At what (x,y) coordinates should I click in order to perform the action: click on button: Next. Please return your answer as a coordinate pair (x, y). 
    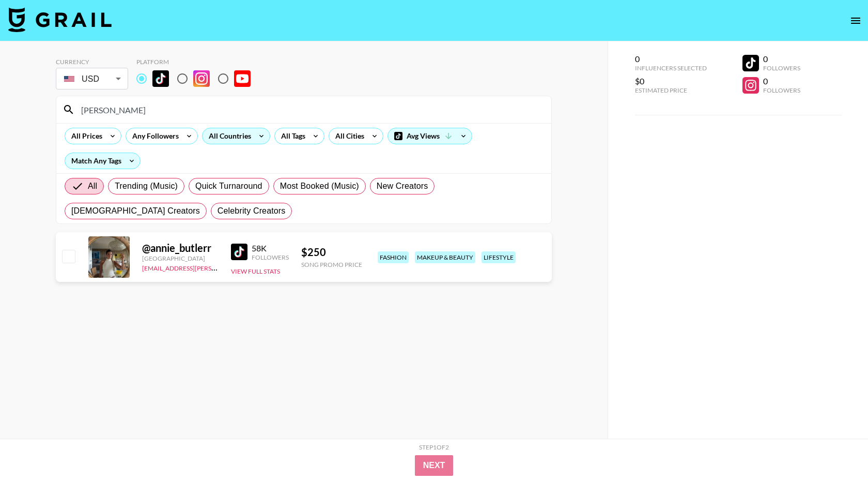
    Looking at the image, I should click on (434, 465).